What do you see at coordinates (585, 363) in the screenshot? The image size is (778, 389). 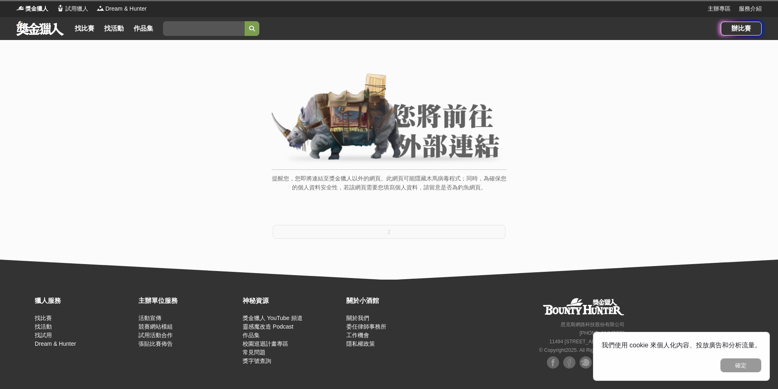 I see `img: Plurk` at bounding box center [585, 363].